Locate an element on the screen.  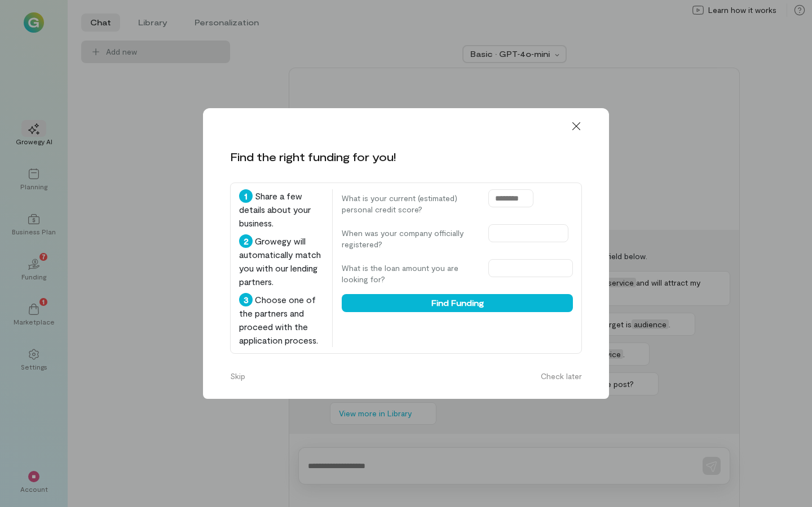
label: What is your current (estimated) personal credit score? is located at coordinates (410, 204).